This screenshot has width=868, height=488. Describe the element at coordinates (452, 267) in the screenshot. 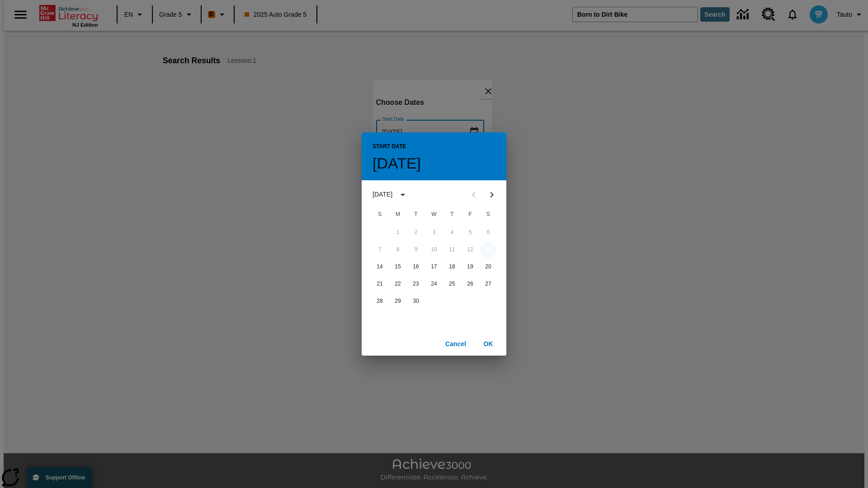

I see `button: 18` at that location.